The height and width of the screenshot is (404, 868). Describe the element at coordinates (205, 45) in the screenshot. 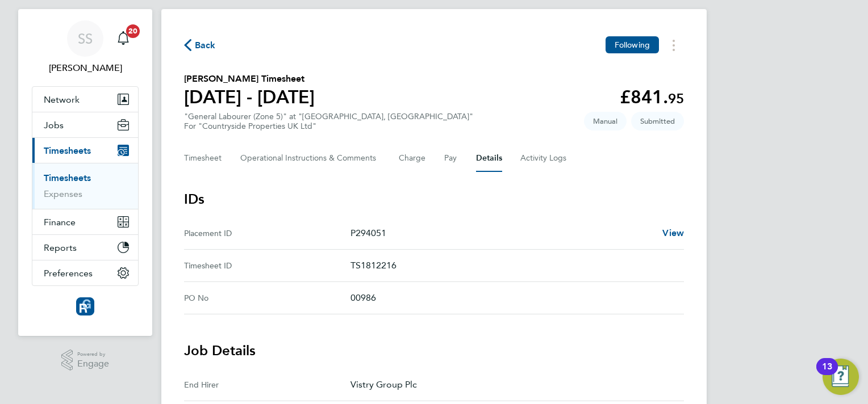

I see `span: Back` at that location.